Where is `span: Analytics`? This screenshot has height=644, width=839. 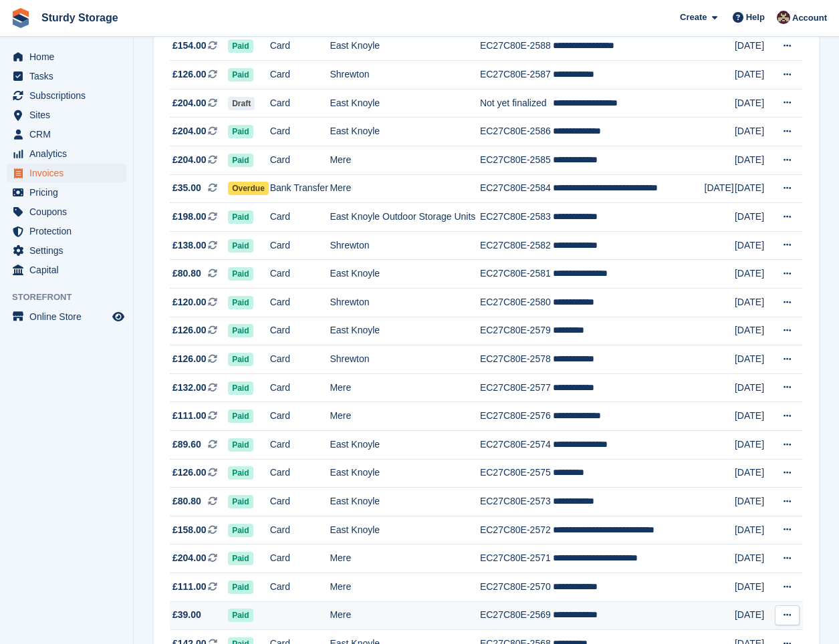 span: Analytics is located at coordinates (70, 154).